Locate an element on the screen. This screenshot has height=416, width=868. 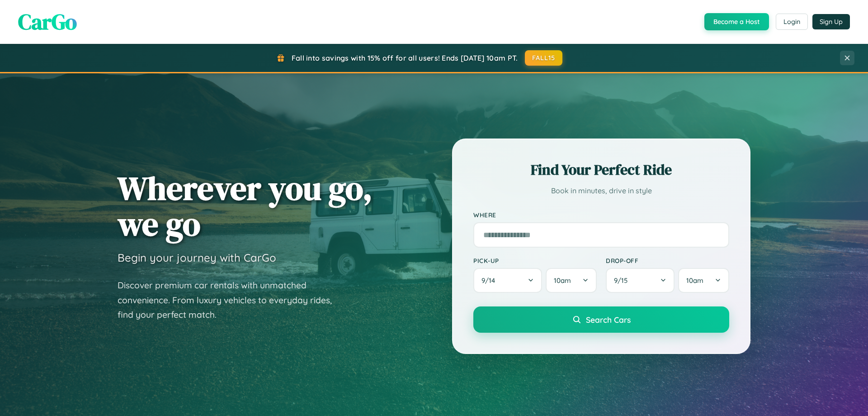
h2: Find Your Perfect Ride is located at coordinates (601, 170).